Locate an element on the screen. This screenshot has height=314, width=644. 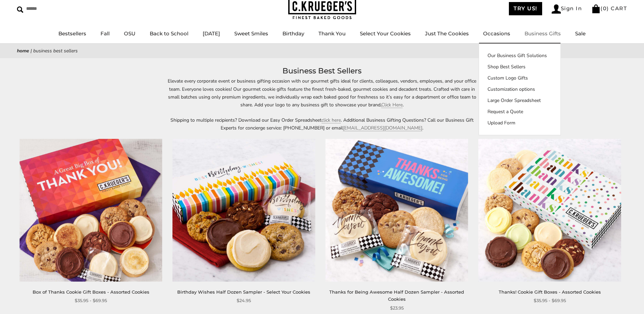
img: Thanks for Being Awesome Half Dozen Sampler - Assorted Cookies is located at coordinates (396, 210).